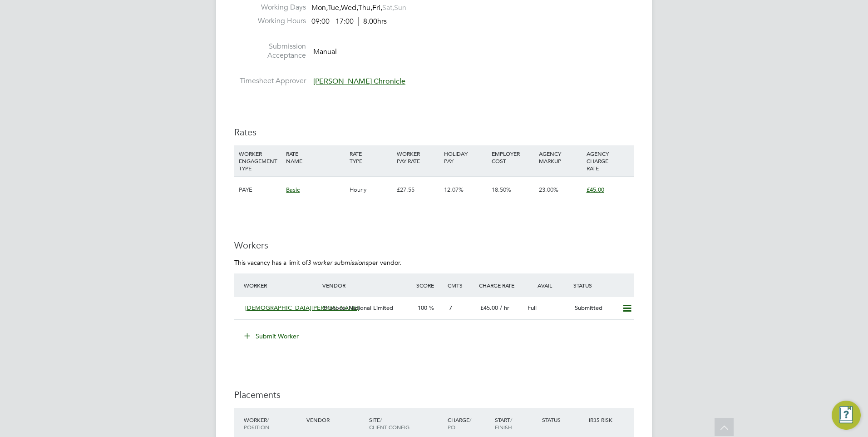 The image size is (868, 437). What do you see at coordinates (548, 189) in the screenshot?
I see `span: 23.00%` at bounding box center [548, 189].